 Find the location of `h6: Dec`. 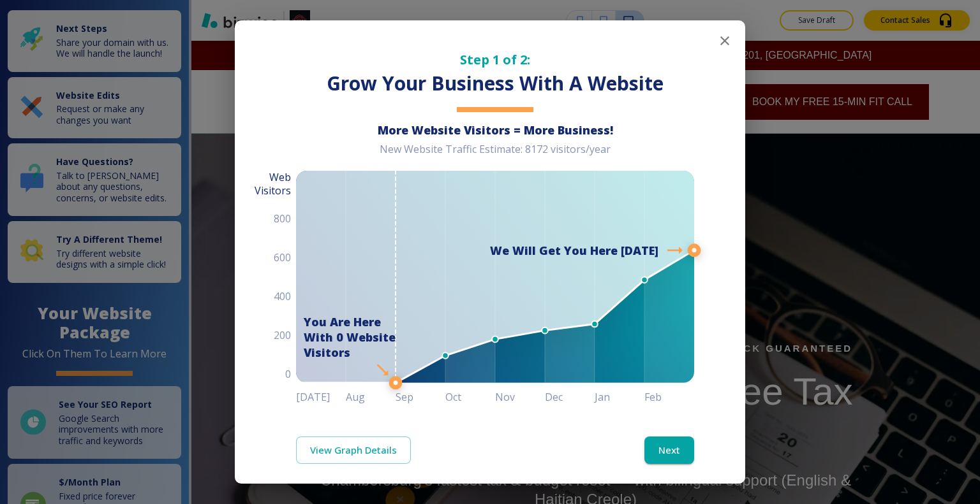

h6: Dec is located at coordinates (569, 397).